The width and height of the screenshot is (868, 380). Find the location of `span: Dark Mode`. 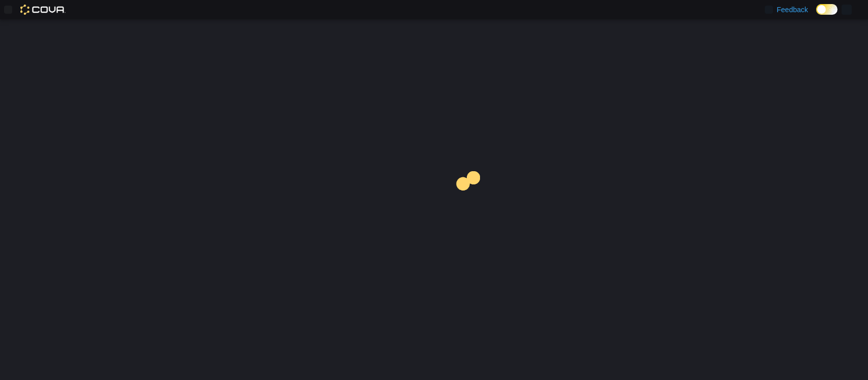

span: Dark Mode is located at coordinates (816, 15).